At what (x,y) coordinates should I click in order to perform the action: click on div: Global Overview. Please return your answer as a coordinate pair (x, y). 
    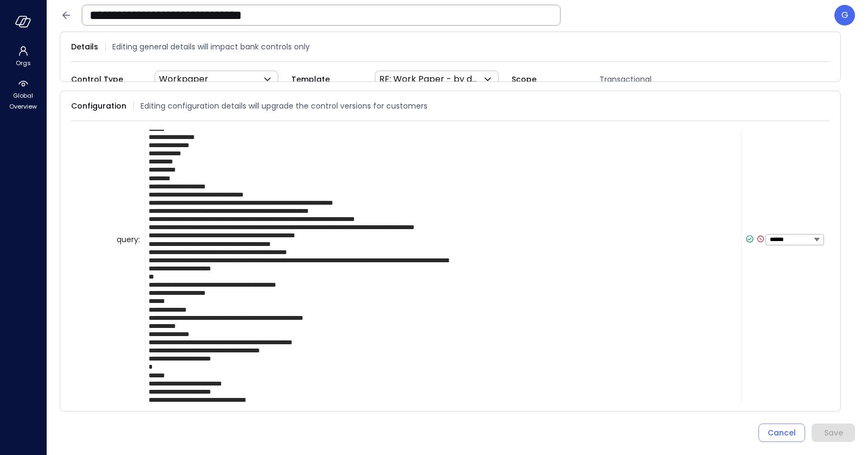
    Looking at the image, I should click on (23, 94).